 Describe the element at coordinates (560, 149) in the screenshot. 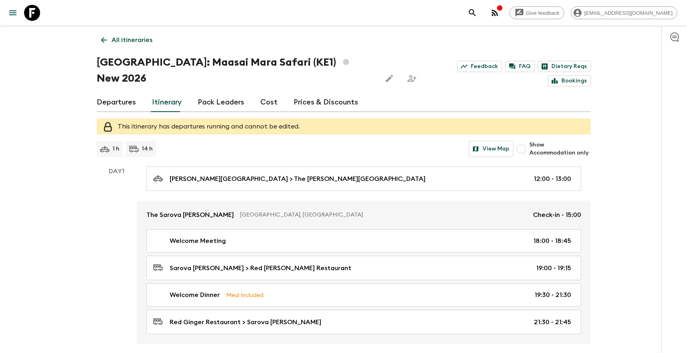

I see `span: Show Accommodation only` at that location.